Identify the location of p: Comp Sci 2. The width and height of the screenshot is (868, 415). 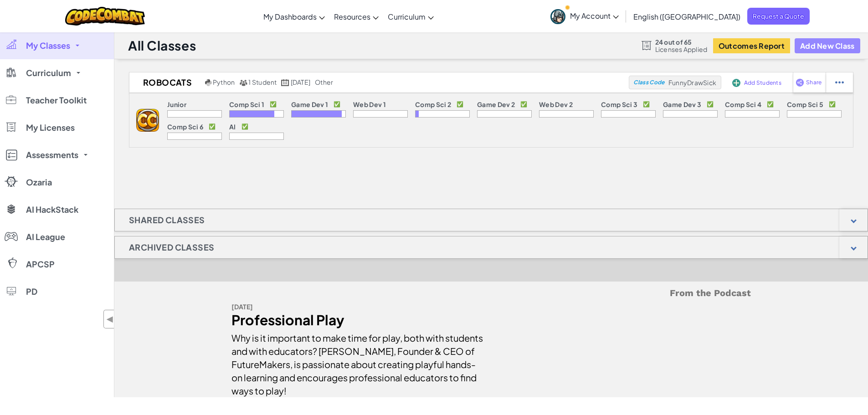
(433, 104).